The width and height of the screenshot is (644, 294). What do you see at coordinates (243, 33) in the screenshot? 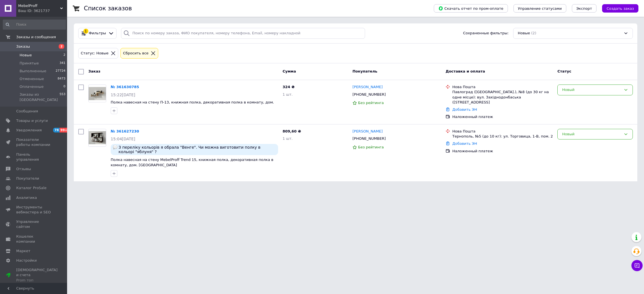
I see `input: Поиск по номеру заказа, ФИО покупателя, номеру телефона, Email, номеру накладной` at bounding box center [243, 33].